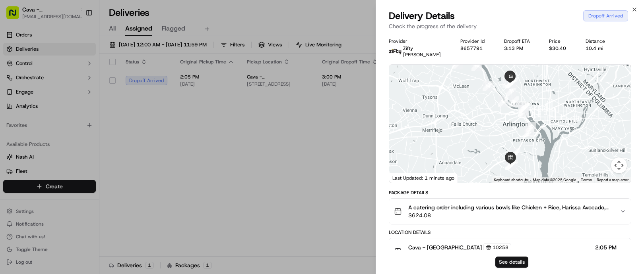  I want to click on div: Location Details, so click(510, 232).